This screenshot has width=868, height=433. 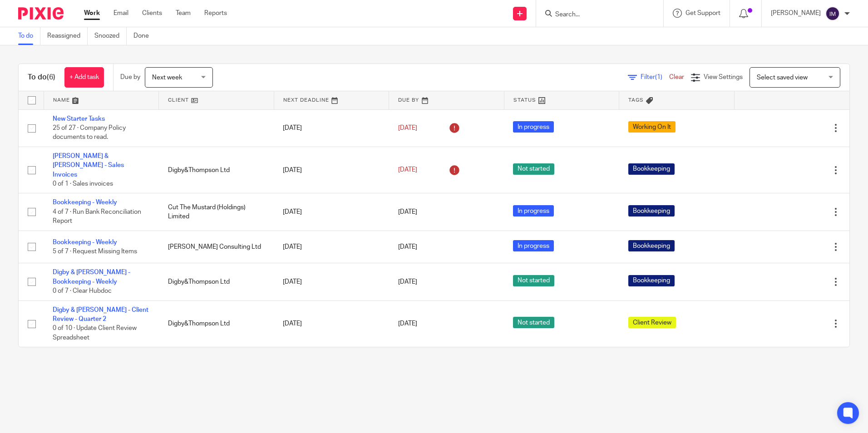 I want to click on span: Working On It, so click(x=652, y=127).